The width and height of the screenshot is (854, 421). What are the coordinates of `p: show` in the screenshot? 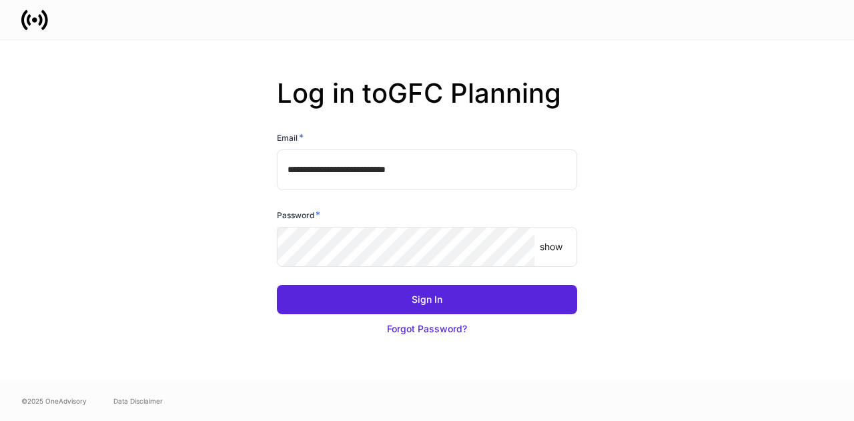 It's located at (551, 247).